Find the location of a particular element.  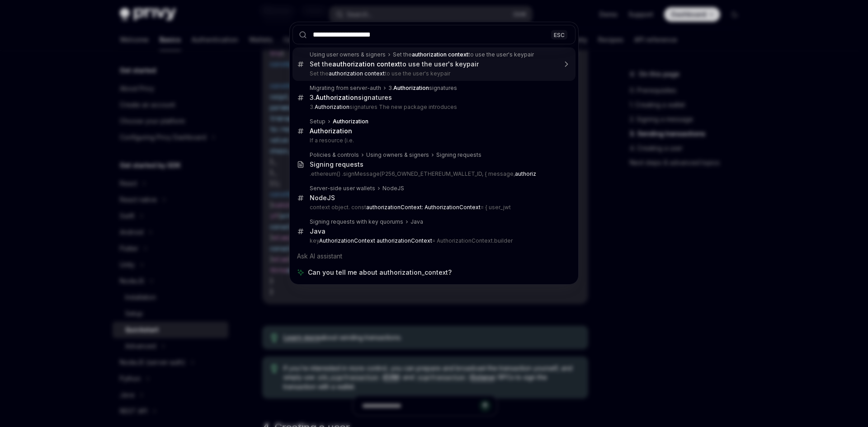

b: AuthorizationContext authorizationContext is located at coordinates (376, 240).